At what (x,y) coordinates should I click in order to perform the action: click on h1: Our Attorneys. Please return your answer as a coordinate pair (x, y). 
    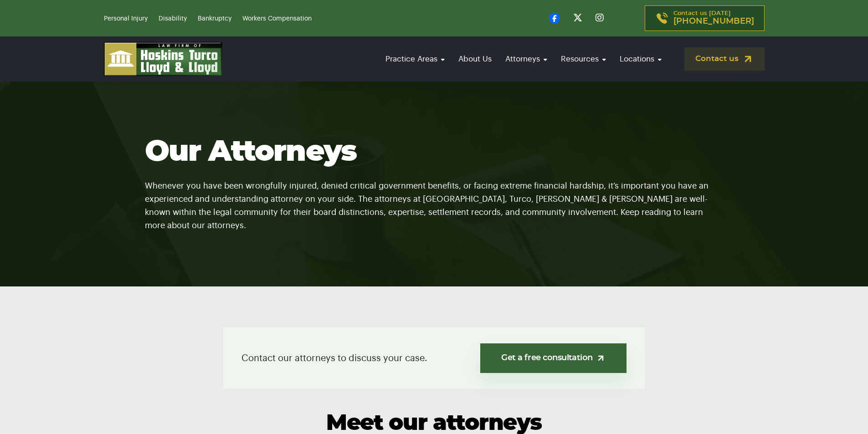
    Looking at the image, I should click on (434, 152).